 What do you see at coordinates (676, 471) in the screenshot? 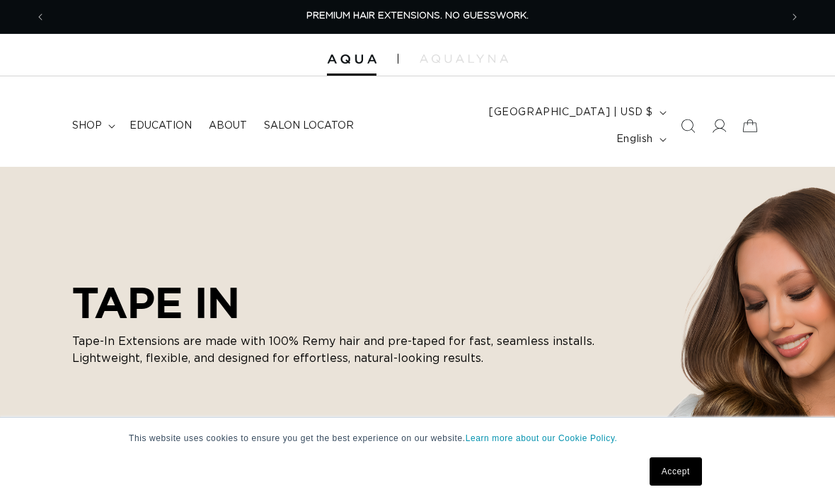
I see `a: Accept` at bounding box center [676, 471].